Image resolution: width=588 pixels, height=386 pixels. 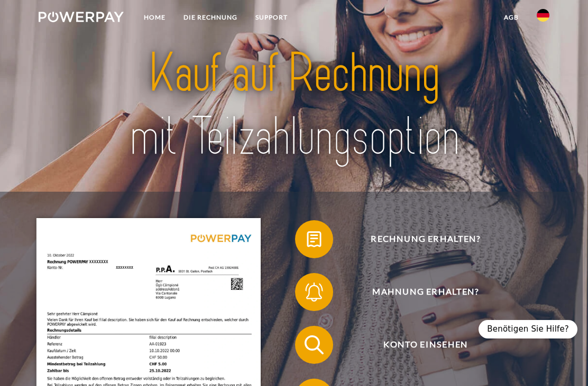 I want to click on a: Home, so click(x=154, y=18).